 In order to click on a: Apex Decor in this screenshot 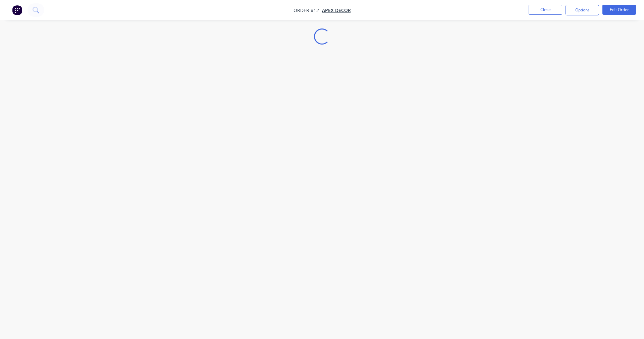, I will do `click(336, 10)`.